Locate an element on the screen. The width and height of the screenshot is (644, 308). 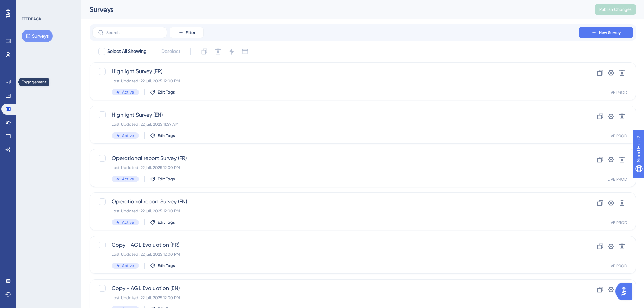
span: Operational report Survey (FR) is located at coordinates (335, 158).